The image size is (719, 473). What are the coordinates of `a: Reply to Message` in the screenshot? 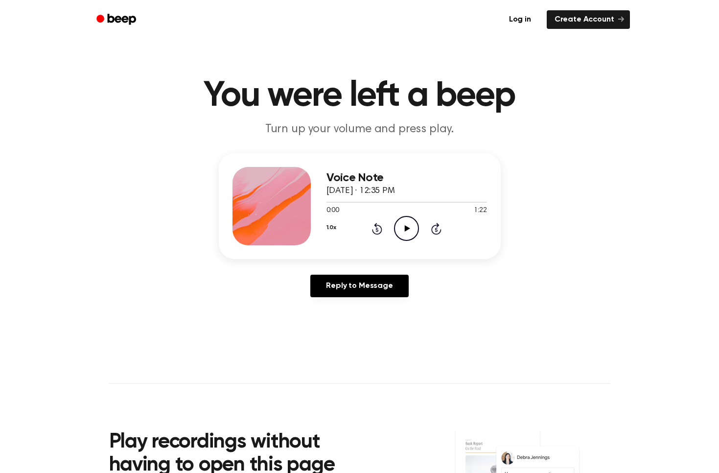 It's located at (359, 286).